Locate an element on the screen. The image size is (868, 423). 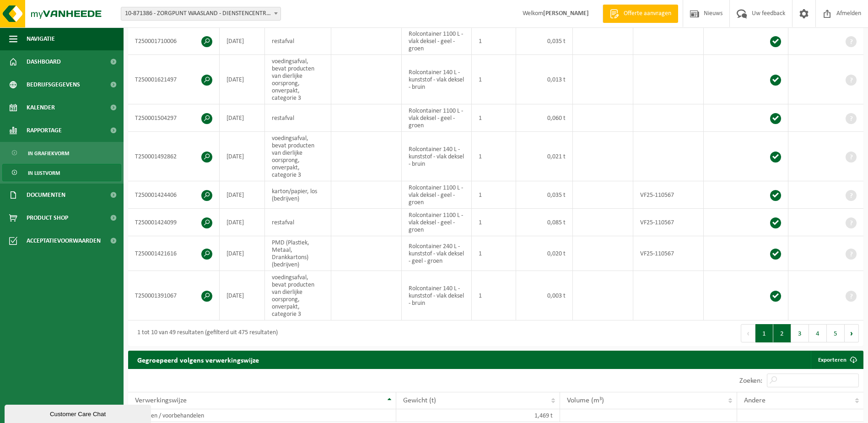
td: T250001492862 is located at coordinates (174, 157).